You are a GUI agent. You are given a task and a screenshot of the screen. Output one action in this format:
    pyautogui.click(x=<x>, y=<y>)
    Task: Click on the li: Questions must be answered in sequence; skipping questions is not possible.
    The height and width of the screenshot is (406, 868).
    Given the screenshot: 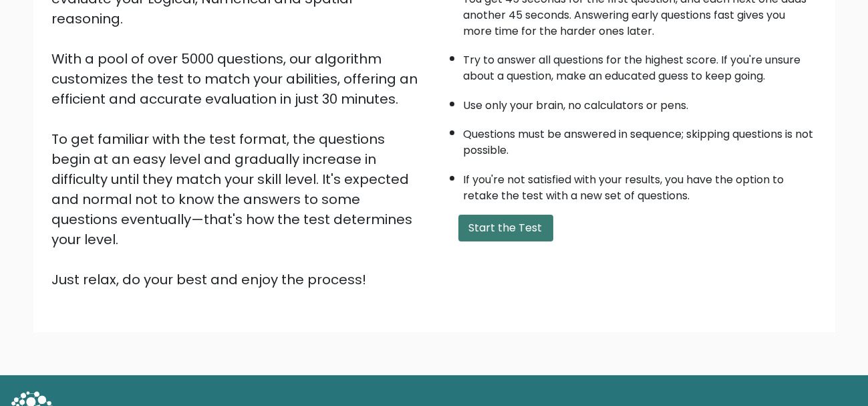 What is the action you would take?
    pyautogui.click(x=640, y=139)
    